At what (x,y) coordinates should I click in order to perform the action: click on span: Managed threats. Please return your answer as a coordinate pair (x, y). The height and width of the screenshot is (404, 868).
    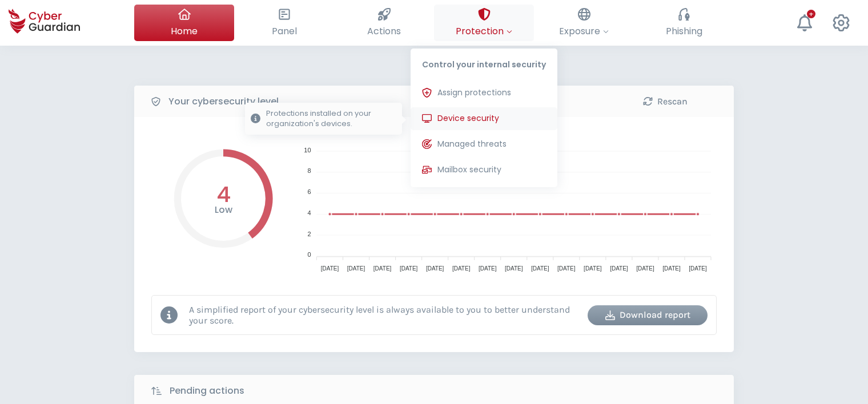
    Looking at the image, I should click on (471, 144).